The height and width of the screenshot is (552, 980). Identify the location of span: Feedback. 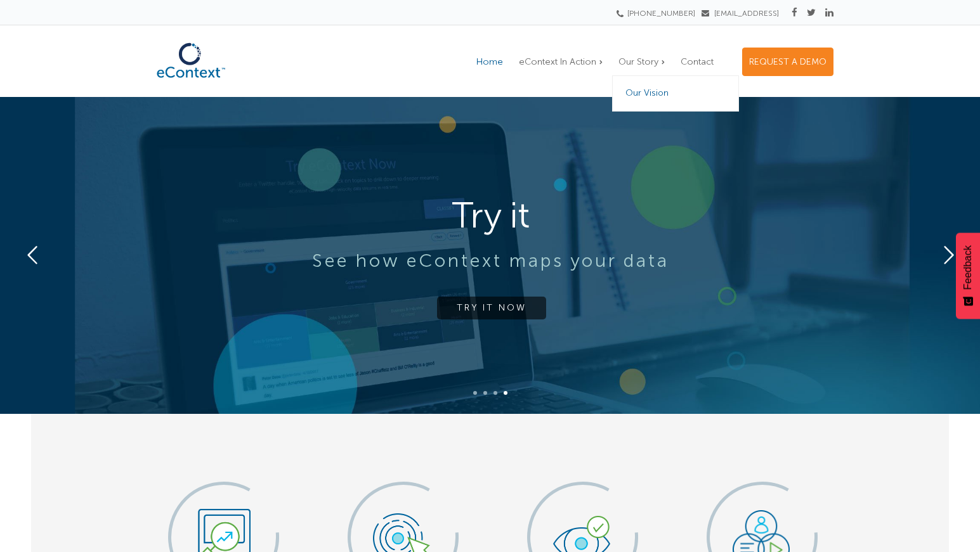
(968, 267).